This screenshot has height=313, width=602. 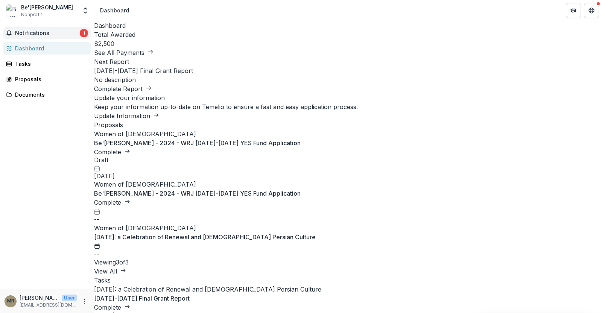 I want to click on p: User, so click(x=69, y=298).